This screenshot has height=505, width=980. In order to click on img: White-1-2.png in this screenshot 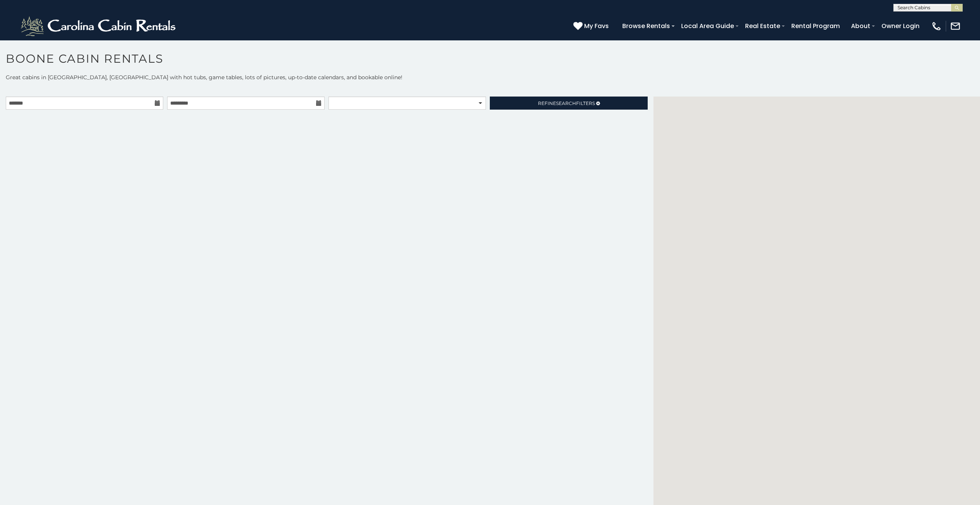, I will do `click(99, 26)`.